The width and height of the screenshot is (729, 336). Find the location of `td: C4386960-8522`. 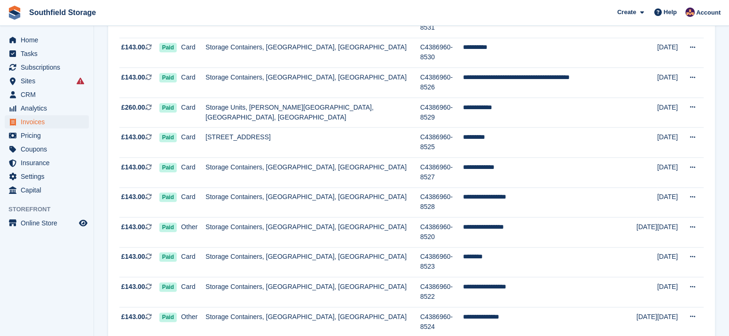

td: C4386960-8522 is located at coordinates (442, 292).